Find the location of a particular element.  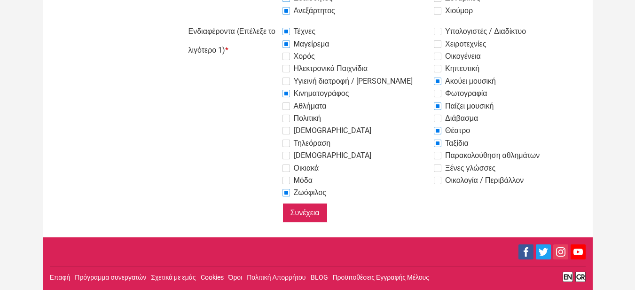

label: Τέχνες is located at coordinates (299, 32).